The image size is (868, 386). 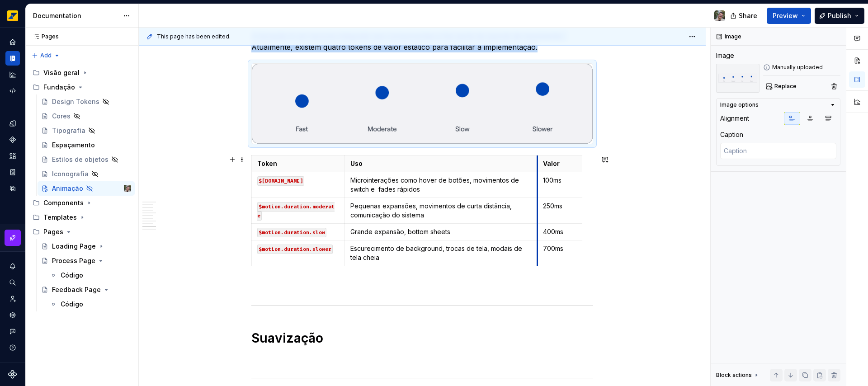 I want to click on a: Settings, so click(x=13, y=314).